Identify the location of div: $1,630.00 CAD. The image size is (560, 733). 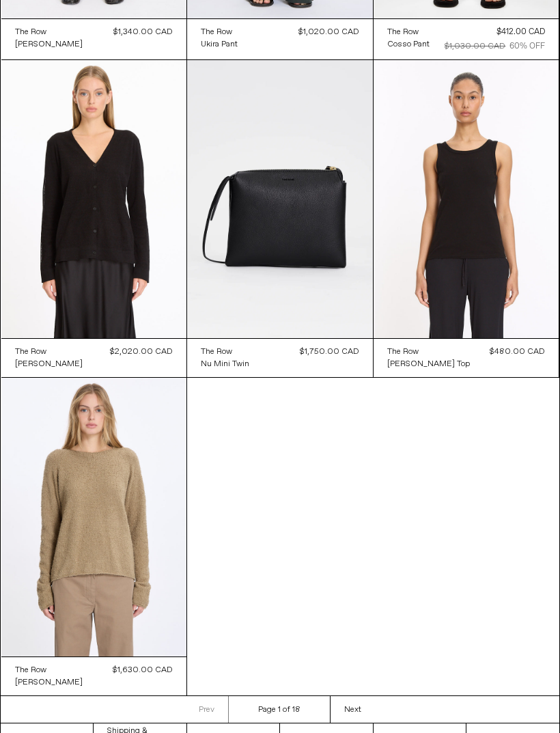
(143, 670).